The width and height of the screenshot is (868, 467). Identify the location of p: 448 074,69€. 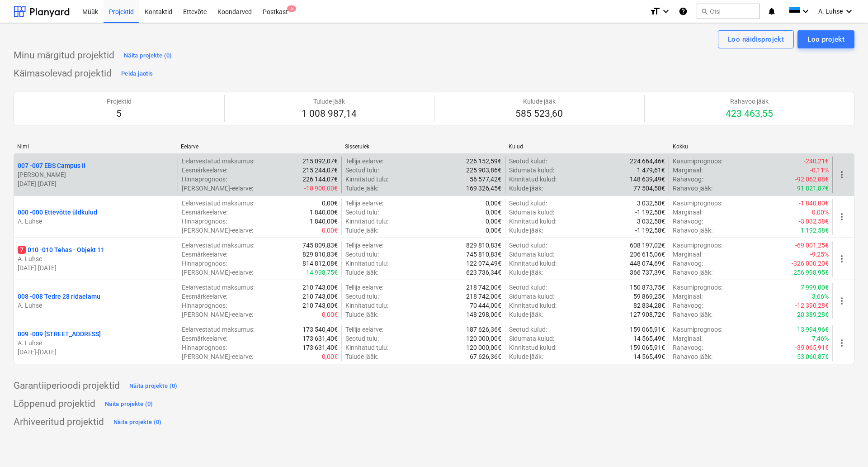
(647, 263).